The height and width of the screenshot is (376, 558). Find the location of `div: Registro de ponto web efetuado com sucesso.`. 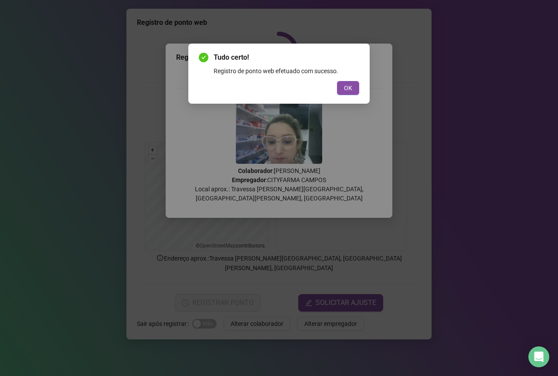

div: Registro de ponto web efetuado com sucesso. is located at coordinates (287, 71).